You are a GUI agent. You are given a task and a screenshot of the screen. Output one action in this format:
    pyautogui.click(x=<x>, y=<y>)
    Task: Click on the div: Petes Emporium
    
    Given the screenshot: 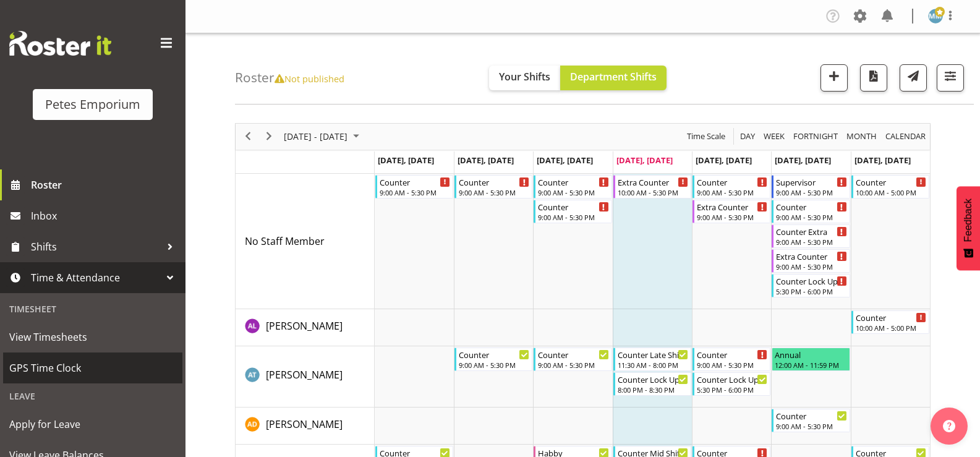 What is the action you would take?
    pyautogui.click(x=93, y=104)
    